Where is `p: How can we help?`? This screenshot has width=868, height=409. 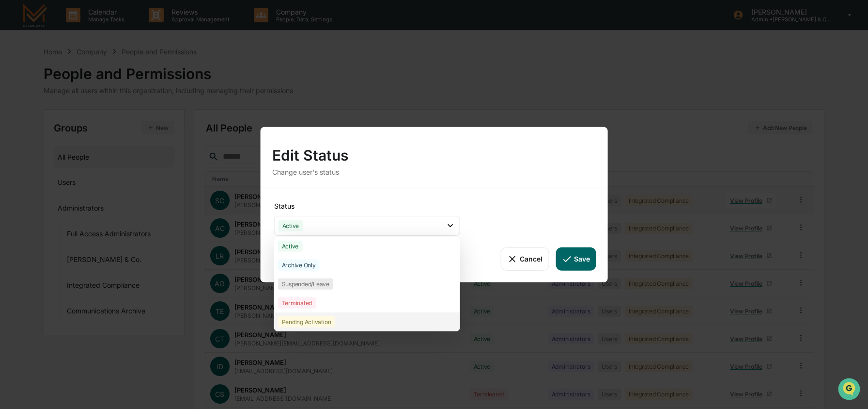 p: How can we help? is located at coordinates (93, 28).